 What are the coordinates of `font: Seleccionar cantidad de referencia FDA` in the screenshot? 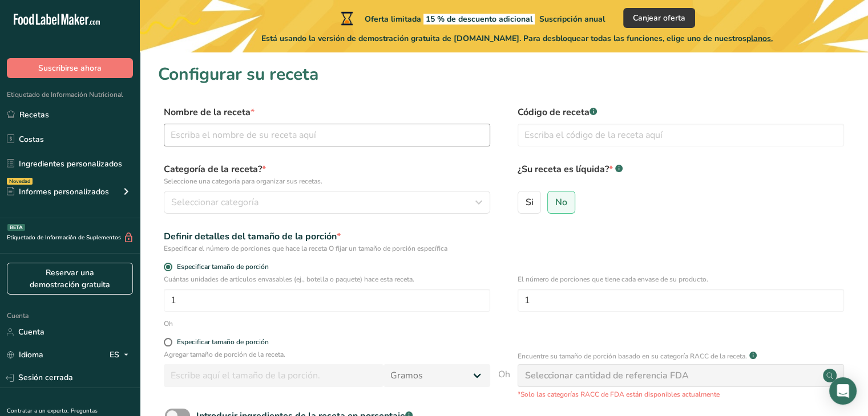 It's located at (606, 375).